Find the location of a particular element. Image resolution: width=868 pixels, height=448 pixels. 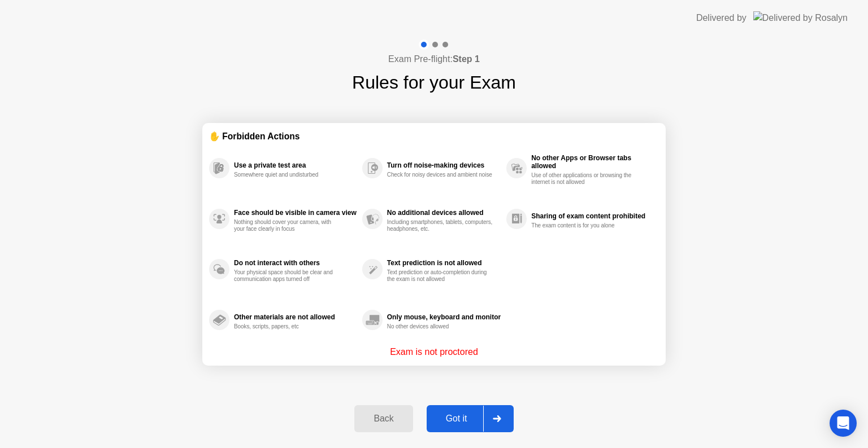

div: Other materials are not allowed is located at coordinates (295, 317).